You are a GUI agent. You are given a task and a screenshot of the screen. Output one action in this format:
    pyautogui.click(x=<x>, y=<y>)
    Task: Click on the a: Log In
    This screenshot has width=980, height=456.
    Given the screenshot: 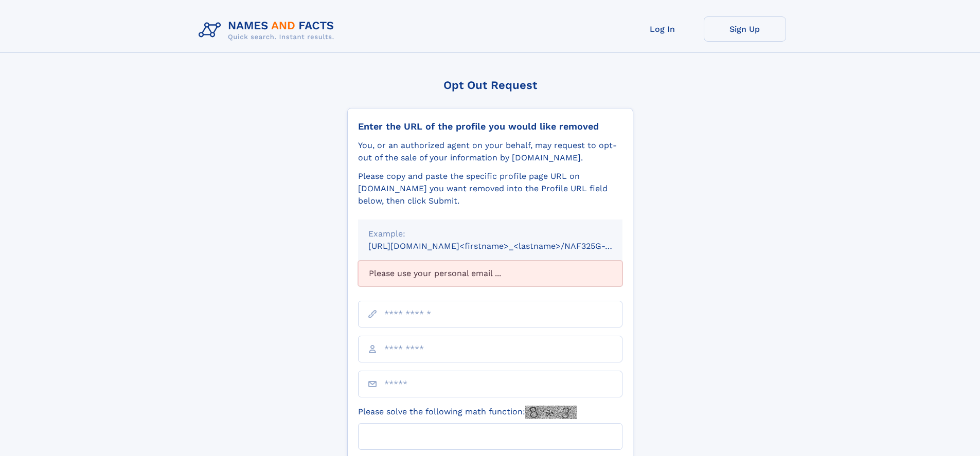 What is the action you would take?
    pyautogui.click(x=662, y=29)
    